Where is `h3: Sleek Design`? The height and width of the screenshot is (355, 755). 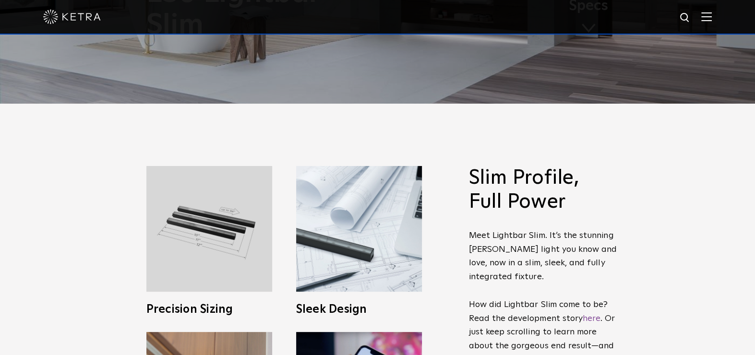
h3: Sleek Design is located at coordinates (359, 310).